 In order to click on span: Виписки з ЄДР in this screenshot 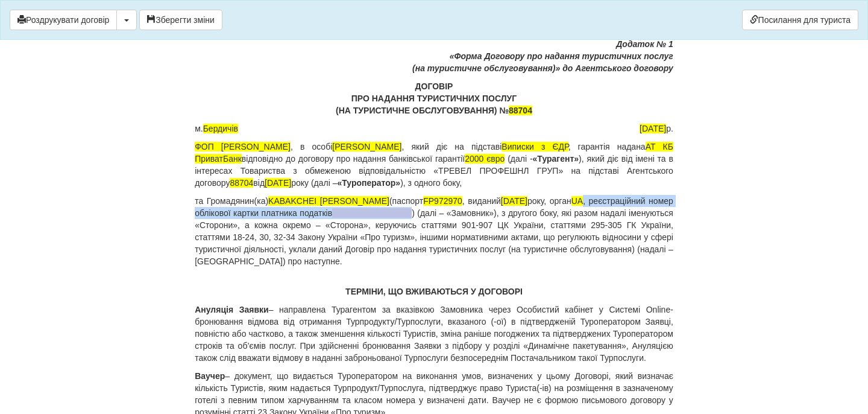, I will do `click(535, 146)`.